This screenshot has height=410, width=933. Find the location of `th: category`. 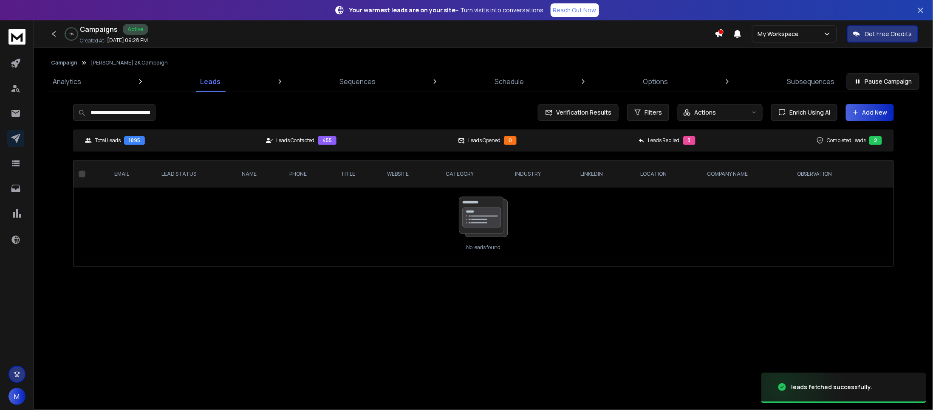

th: category is located at coordinates (473, 174).